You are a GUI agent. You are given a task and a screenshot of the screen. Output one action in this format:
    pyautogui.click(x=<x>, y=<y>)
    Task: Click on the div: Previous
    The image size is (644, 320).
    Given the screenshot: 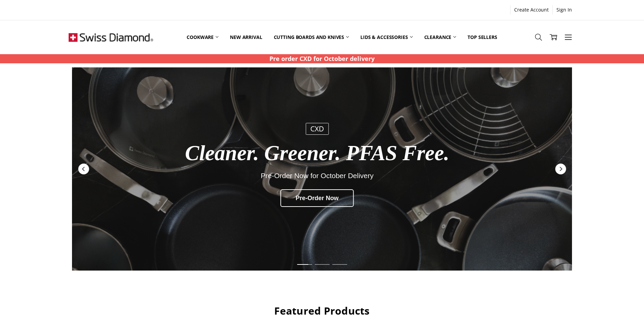 What is the action you would take?
    pyautogui.click(x=84, y=169)
    